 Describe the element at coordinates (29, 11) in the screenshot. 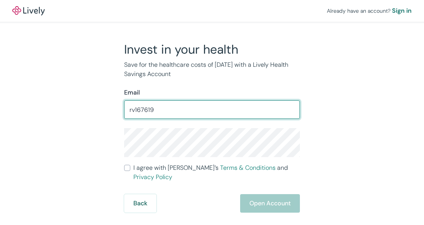

I see `img: Lively` at that location.